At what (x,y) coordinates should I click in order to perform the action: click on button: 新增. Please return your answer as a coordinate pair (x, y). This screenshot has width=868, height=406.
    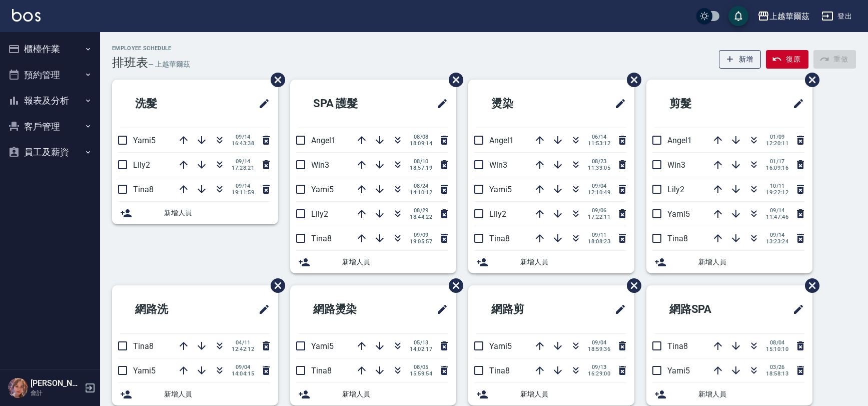
    Looking at the image, I should click on (740, 59).